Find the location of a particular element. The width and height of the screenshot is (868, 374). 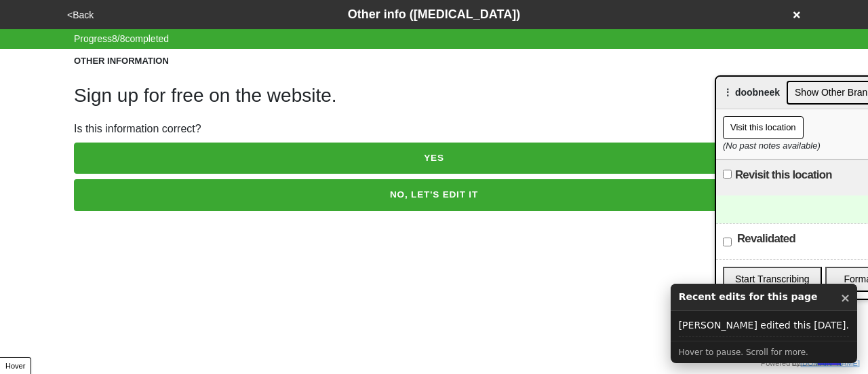

h1: Sign up for free on the website. is located at coordinates (434, 95).